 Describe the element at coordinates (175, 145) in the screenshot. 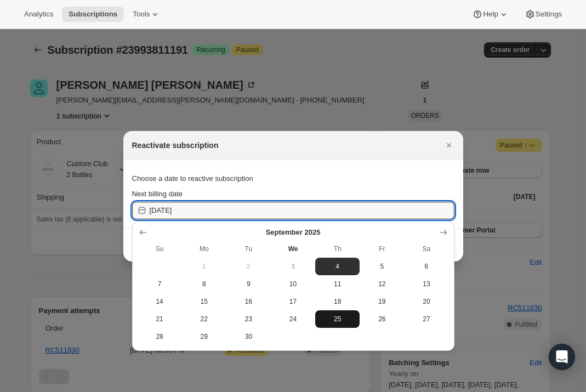

I see `h2: Reactivate subscription` at that location.